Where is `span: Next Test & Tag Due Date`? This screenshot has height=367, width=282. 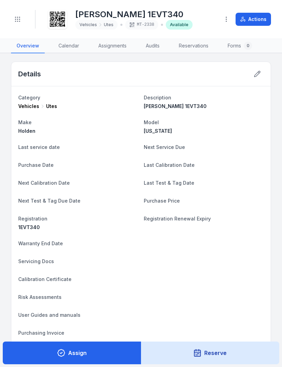
span: Next Test & Tag Due Date is located at coordinates (49, 200).